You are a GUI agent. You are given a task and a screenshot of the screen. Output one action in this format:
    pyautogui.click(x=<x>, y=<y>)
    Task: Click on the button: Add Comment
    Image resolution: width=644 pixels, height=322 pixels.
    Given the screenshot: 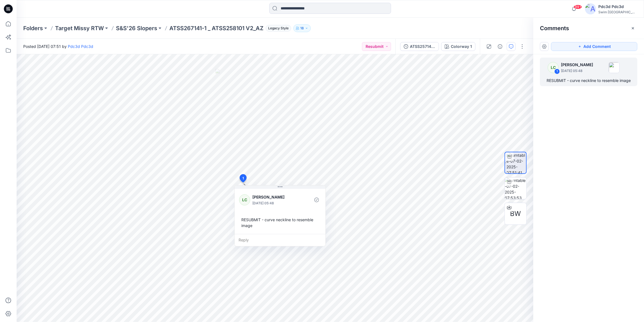 What is the action you would take?
    pyautogui.click(x=595, y=47)
    